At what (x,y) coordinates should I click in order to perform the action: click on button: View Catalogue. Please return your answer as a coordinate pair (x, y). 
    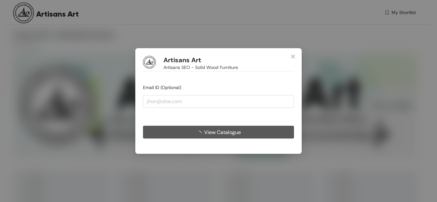
    Looking at the image, I should click on (218, 132).